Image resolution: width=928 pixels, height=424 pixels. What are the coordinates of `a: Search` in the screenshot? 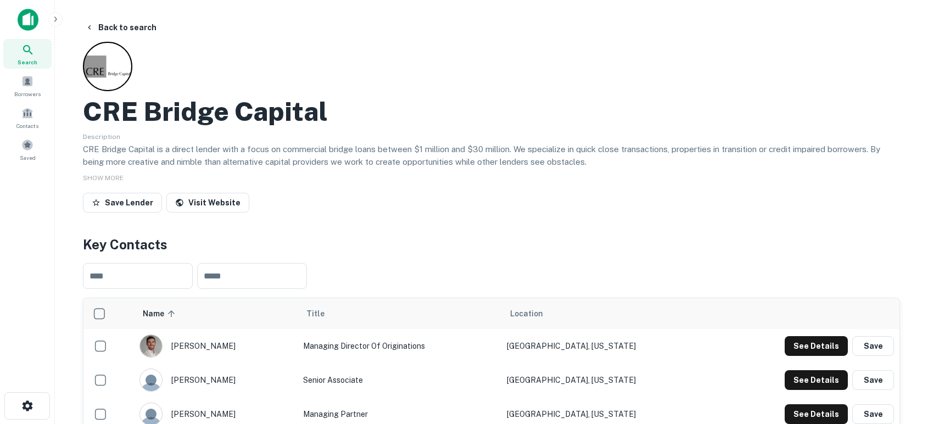 It's located at (27, 54).